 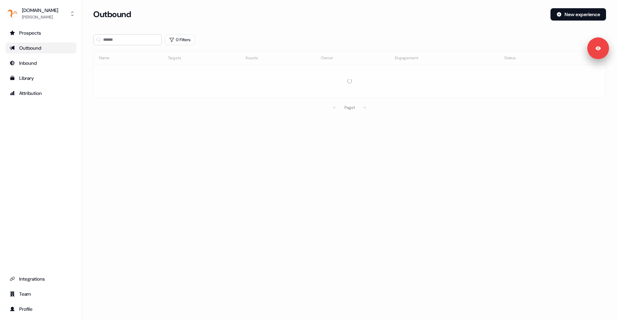 What do you see at coordinates (41, 78) in the screenshot?
I see `div: Library` at bounding box center [41, 78].